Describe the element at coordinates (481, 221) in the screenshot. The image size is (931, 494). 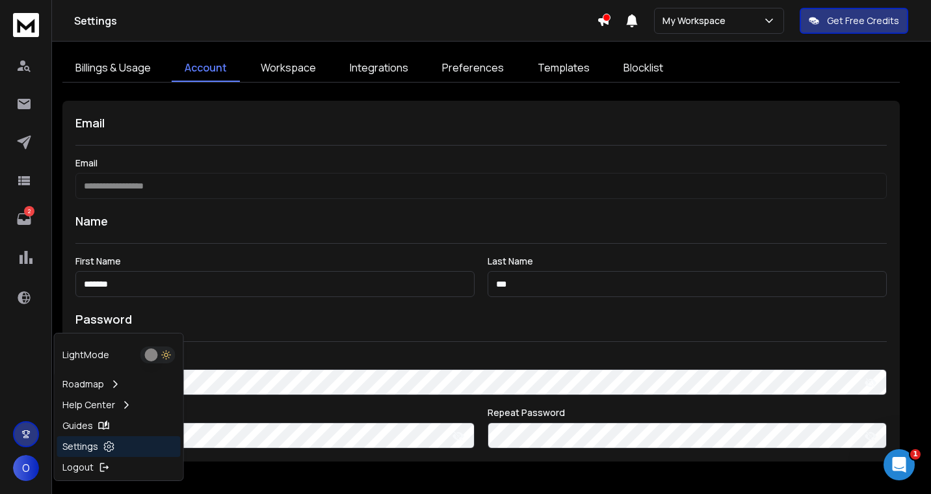
I see `h1: Name` at that location.